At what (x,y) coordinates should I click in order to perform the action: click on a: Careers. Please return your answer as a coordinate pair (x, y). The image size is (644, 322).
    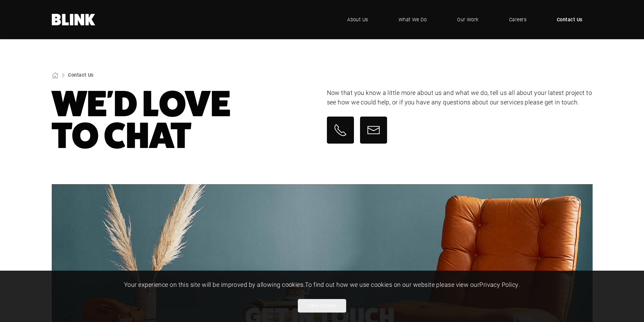
    Looking at the image, I should click on (518, 20).